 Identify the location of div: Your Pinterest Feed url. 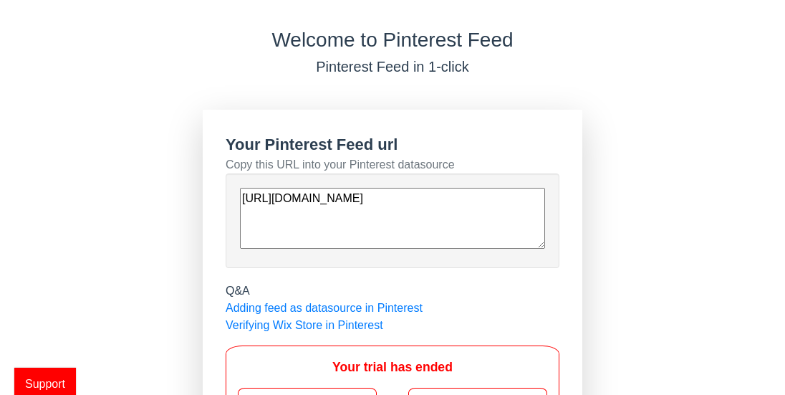
(392, 144).